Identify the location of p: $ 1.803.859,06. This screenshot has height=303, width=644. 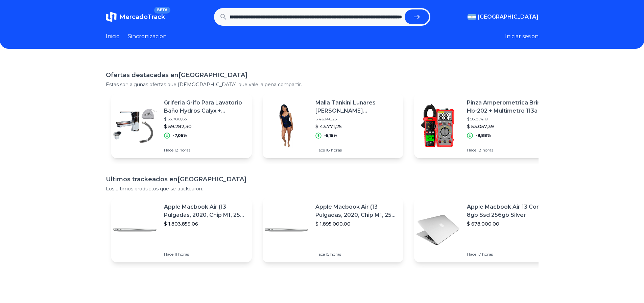
(205, 224).